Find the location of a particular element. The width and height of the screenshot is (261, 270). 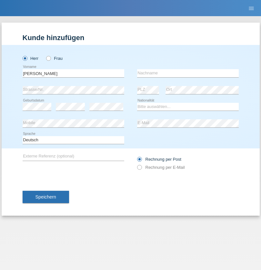

a: menu is located at coordinates (252, 8).